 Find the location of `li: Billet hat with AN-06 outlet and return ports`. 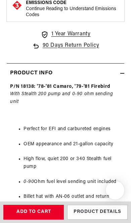

li: Billet hat with AN-06 outlet and return ports is located at coordinates (72, 200).